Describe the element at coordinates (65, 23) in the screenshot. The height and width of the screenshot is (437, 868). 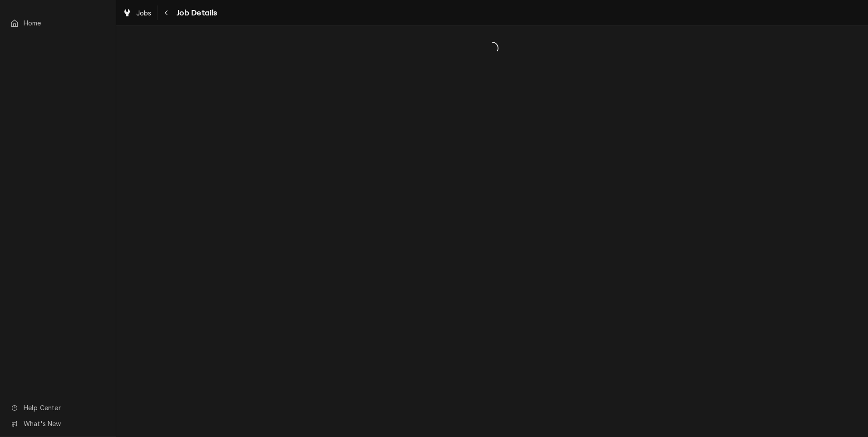
I see `span: Home` at that location.